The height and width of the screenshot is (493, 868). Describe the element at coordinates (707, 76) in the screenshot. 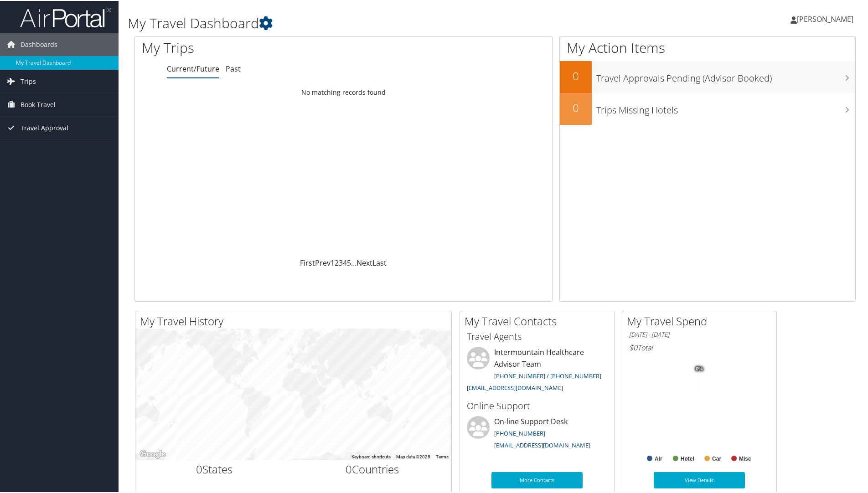

I see `a: 0Travel Approvals Pending (Advisor Booked)` at that location.